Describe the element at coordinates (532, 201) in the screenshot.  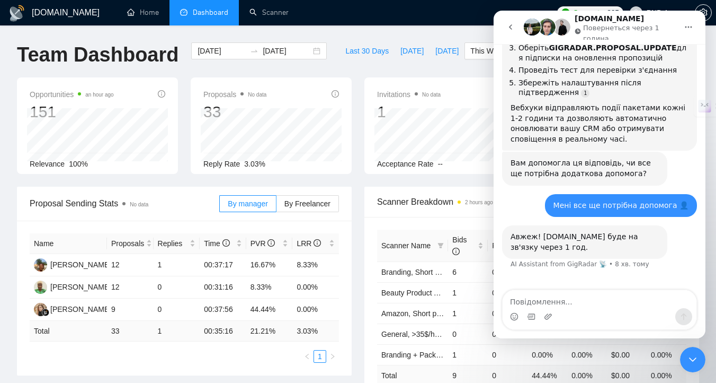
I see `span: Scanner Breakdown` at that location.